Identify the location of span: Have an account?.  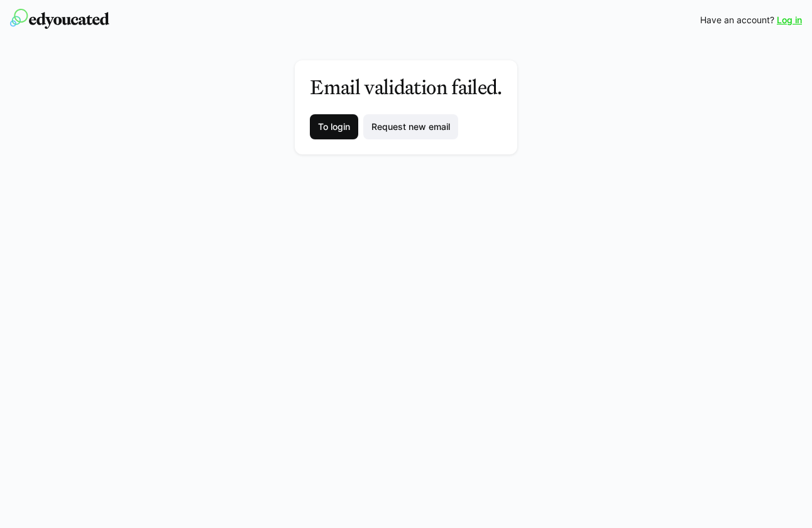
(737, 20).